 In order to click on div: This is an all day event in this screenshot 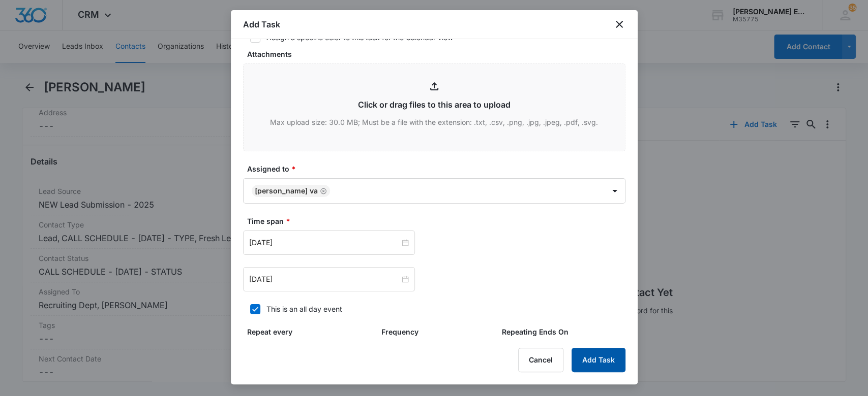, I will do `click(304, 308)`.